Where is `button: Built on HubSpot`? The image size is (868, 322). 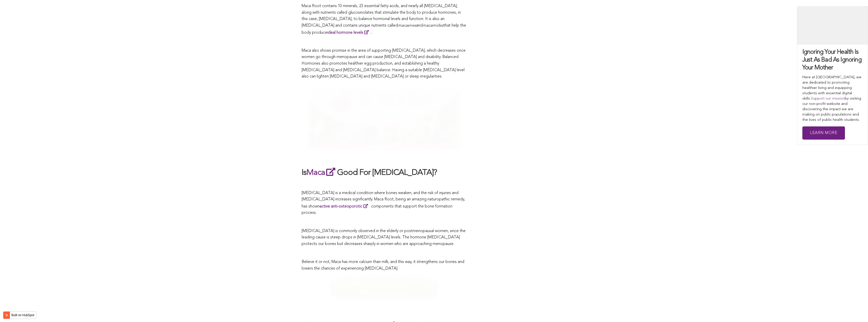 button: Built on HubSpot is located at coordinates (20, 315).